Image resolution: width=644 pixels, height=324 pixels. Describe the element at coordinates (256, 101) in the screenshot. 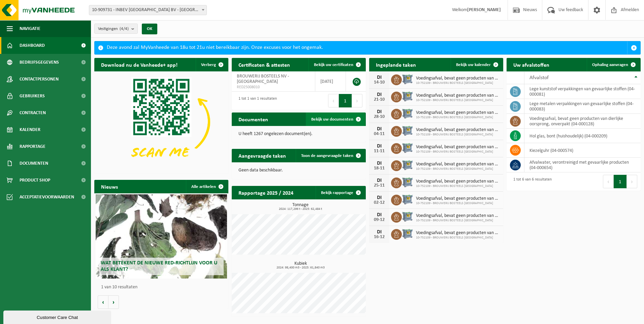

I see `div: 1 tot 1 van 1 resultaten` at that location.